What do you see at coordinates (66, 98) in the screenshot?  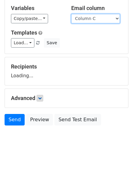 I see `h5: Advanced` at bounding box center [66, 98].